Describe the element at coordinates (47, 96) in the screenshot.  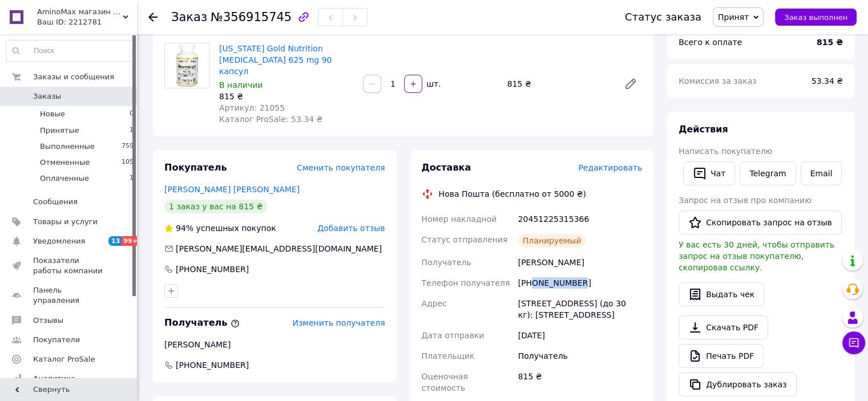
I see `span: Заказы` at that location.